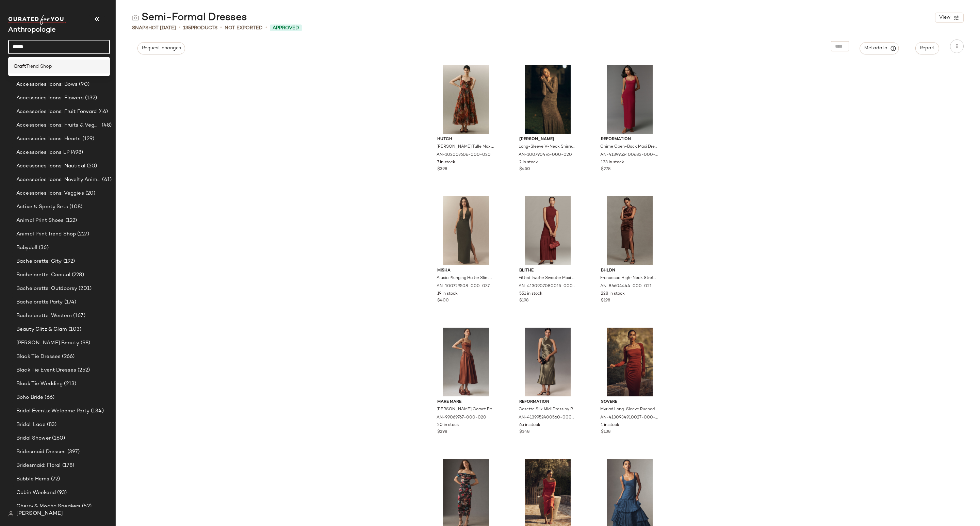 Image resolution: width=980 pixels, height=526 pixels. I want to click on span: $348, so click(525, 432).